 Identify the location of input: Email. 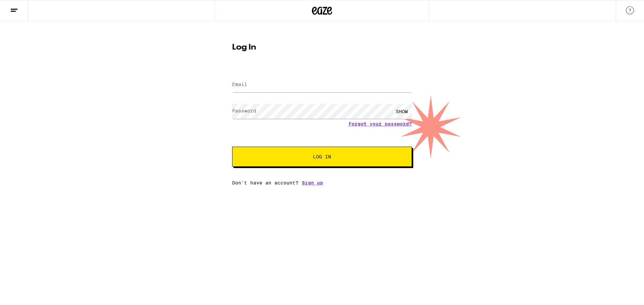
(322, 85).